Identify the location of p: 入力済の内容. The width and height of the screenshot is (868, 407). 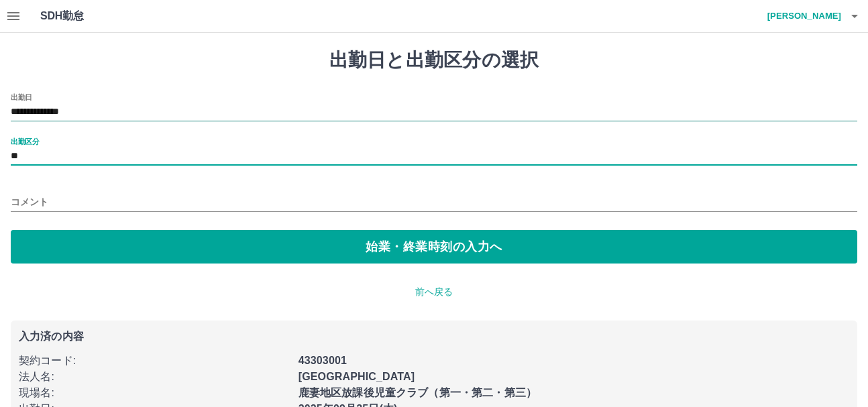
(434, 337).